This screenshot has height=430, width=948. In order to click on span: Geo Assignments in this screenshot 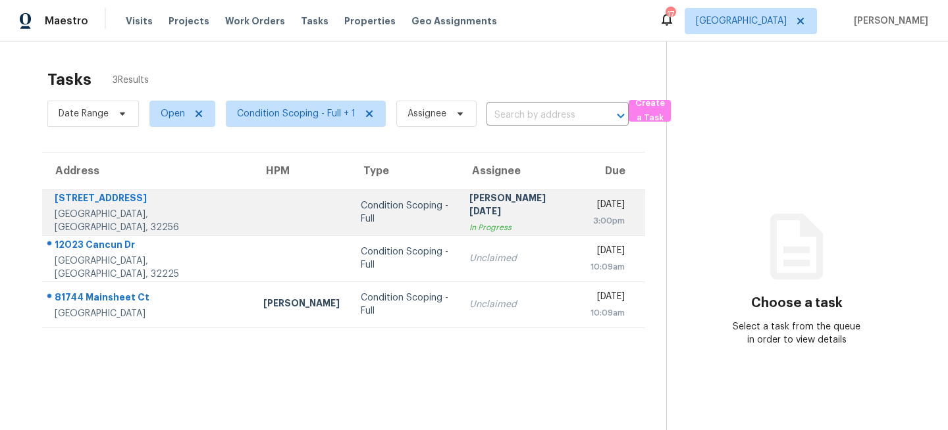, I will do `click(454, 21)`.